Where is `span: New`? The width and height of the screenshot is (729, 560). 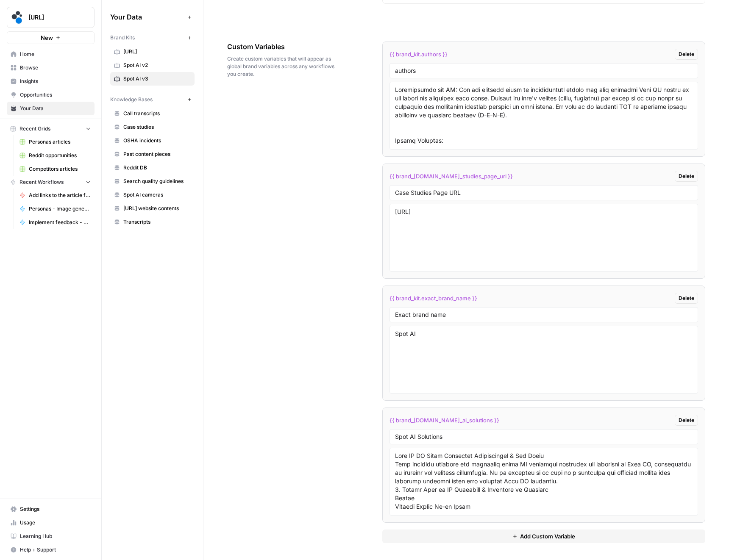
span: New is located at coordinates (47, 38).